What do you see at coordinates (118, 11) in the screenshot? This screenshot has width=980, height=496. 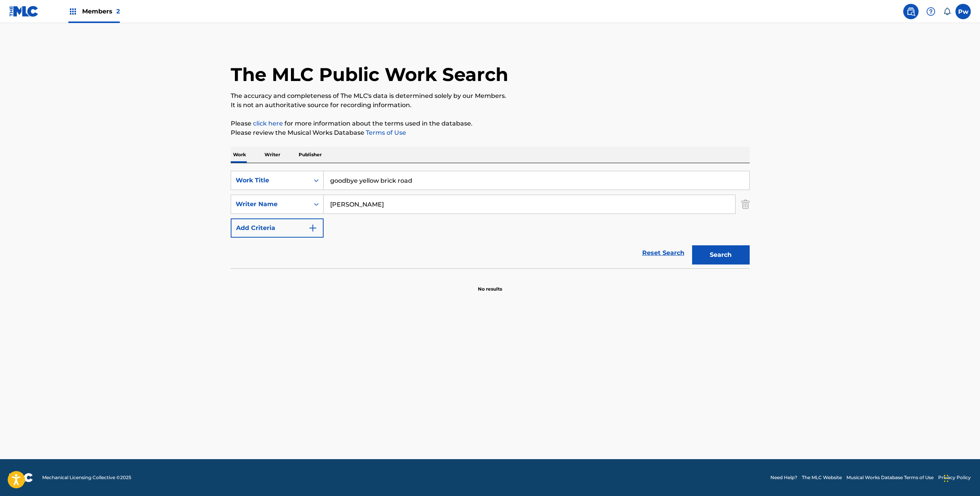 I see `span: 2` at bounding box center [118, 11].